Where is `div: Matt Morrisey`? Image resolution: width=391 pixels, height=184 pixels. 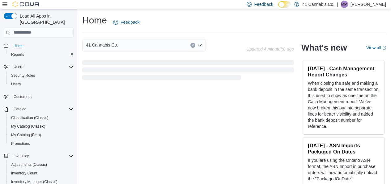
div: Matt Morrisey is located at coordinates (344, 4).